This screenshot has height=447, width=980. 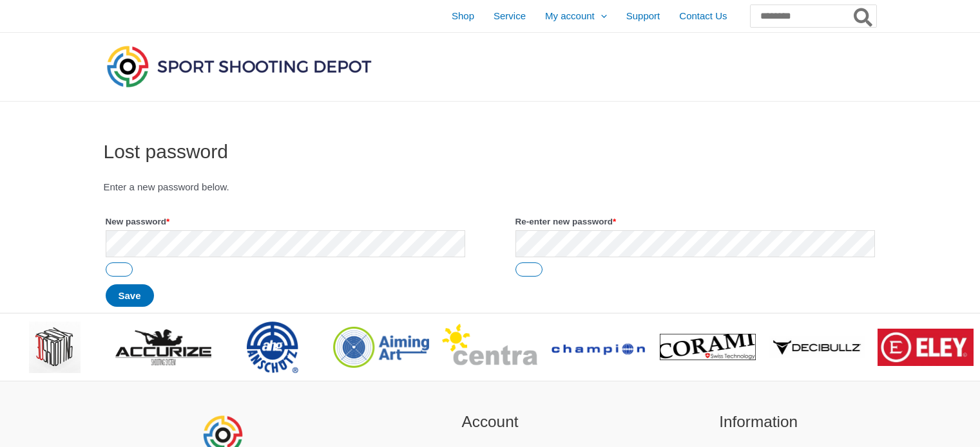 I want to click on p: Enter a new password below., so click(x=490, y=187).